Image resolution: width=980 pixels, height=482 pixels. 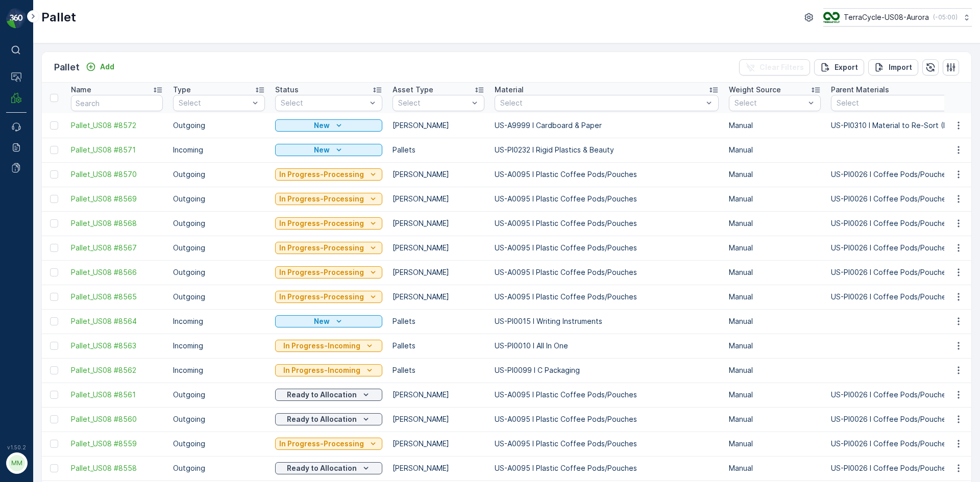 I want to click on input: Search, so click(x=117, y=103).